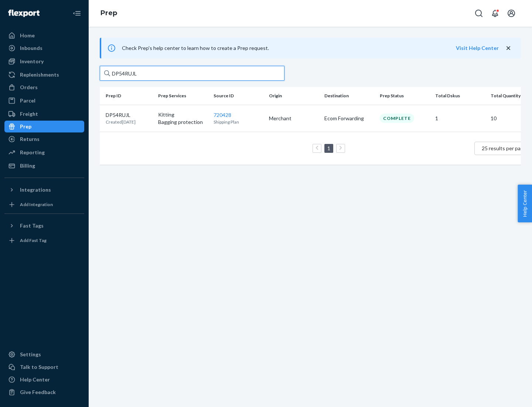 Image resolution: width=532 pixels, height=407 pixels. I want to click on button: Integrations, so click(44, 190).